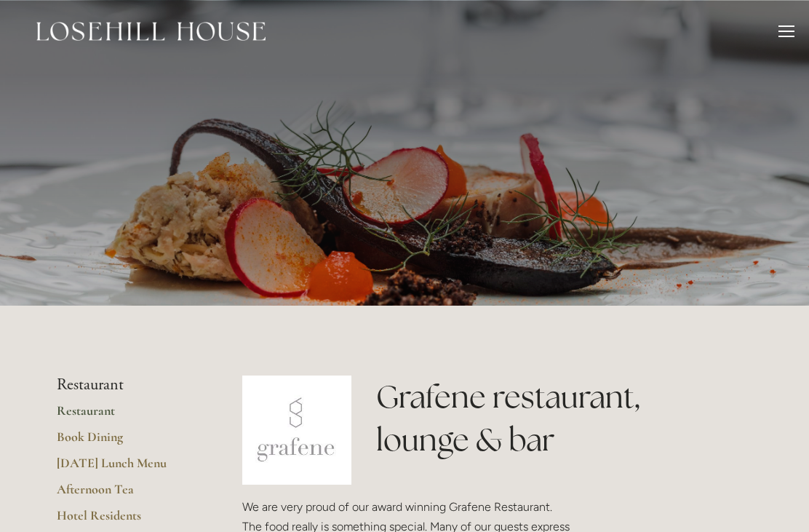 This screenshot has height=532, width=809. Describe the element at coordinates (151, 32) in the screenshot. I see `img: Losehill House` at that location.